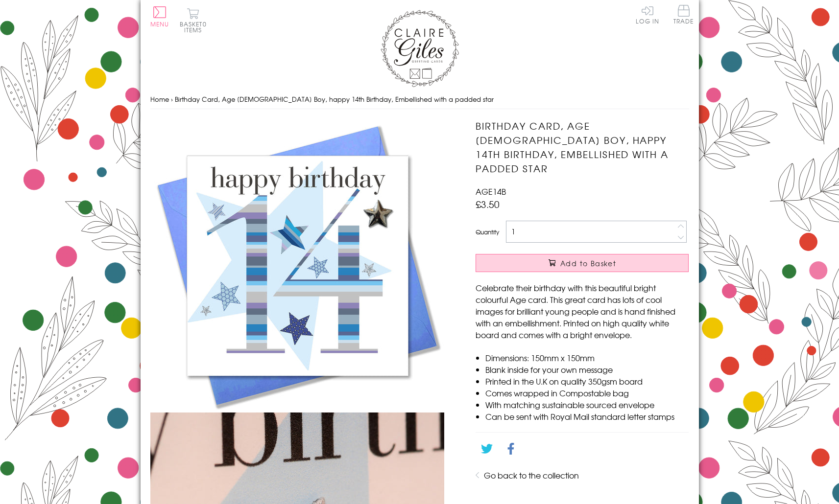 The image size is (839, 504). Describe the element at coordinates (587, 417) in the screenshot. I see `li: Can be sent with Royal Mail standard letter stamps` at that location.